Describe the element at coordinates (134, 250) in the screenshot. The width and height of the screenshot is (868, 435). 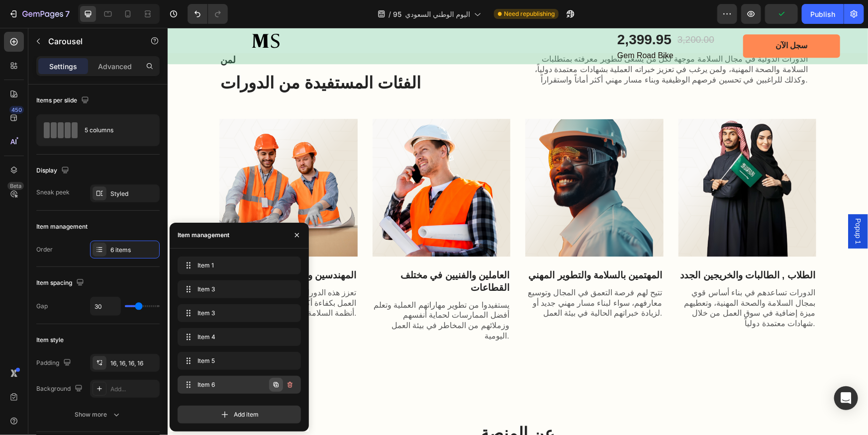
I see `div: 6 items` at that location.